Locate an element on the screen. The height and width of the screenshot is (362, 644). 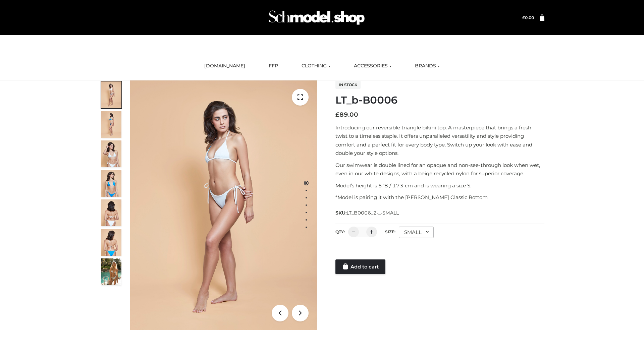
bdi: 89.00 is located at coordinates (347, 115).